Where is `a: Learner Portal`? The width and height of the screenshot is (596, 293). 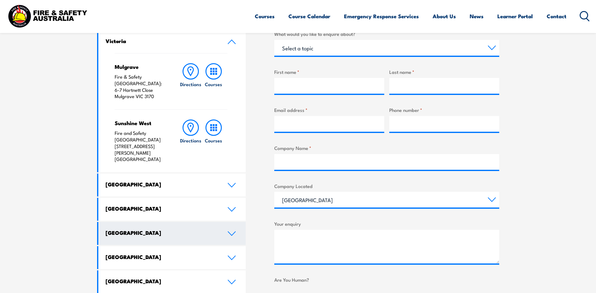 a: Learner Portal is located at coordinates (515, 16).